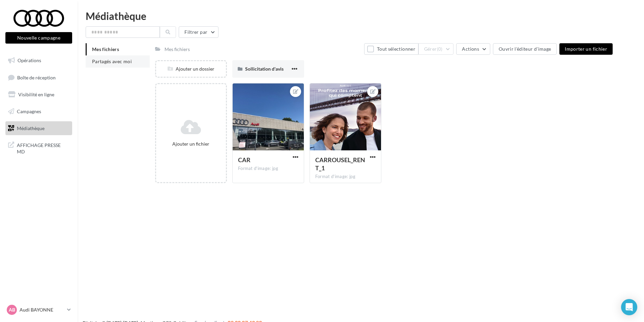 This screenshot has width=644, height=322. What do you see at coordinates (12, 309) in the screenshot?
I see `span: AB` at bounding box center [12, 309].